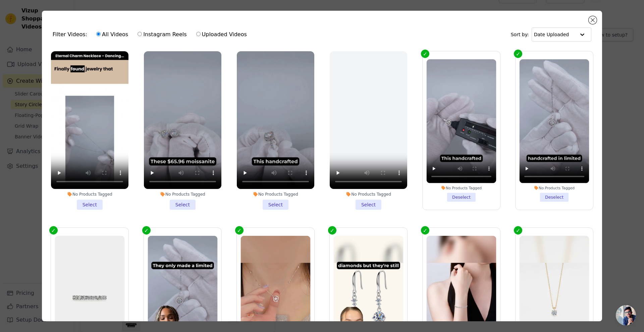 The height and width of the screenshot is (332, 644). What do you see at coordinates (593, 20) in the screenshot?
I see `button: Close modal` at bounding box center [593, 20].